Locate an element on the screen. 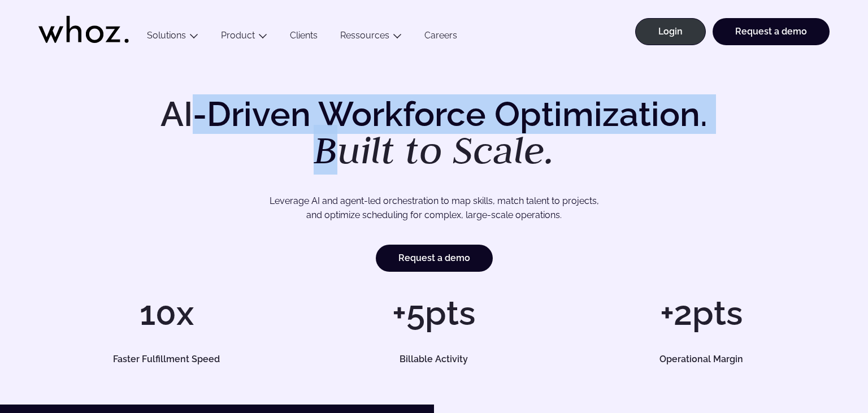 This screenshot has height=413, width=868. h1: +2pts is located at coordinates (701, 313).